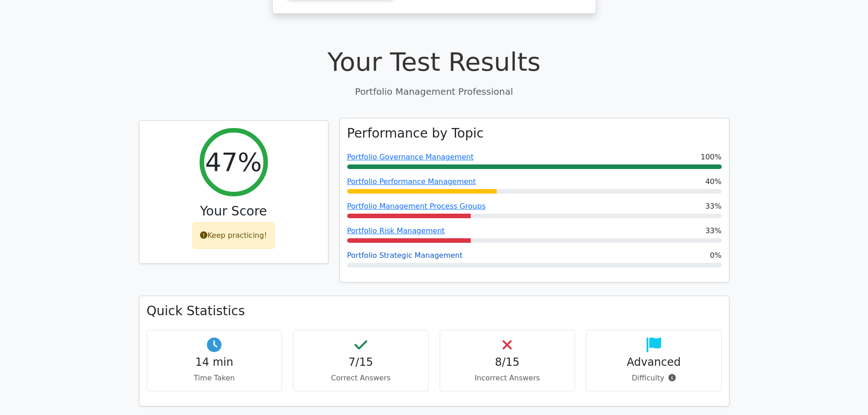 The width and height of the screenshot is (868, 415). Describe the element at coordinates (411, 181) in the screenshot. I see `a: Portfolio Performance Management` at that location.